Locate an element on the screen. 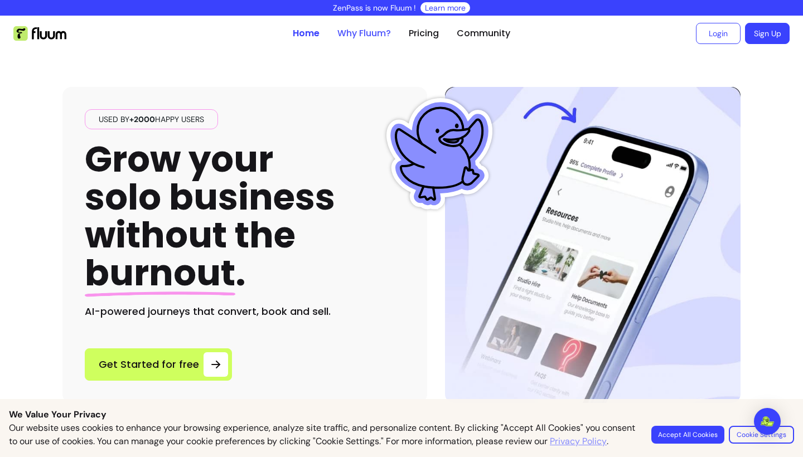 Image resolution: width=803 pixels, height=457 pixels. button: Accept All Cookies is located at coordinates (688, 435).